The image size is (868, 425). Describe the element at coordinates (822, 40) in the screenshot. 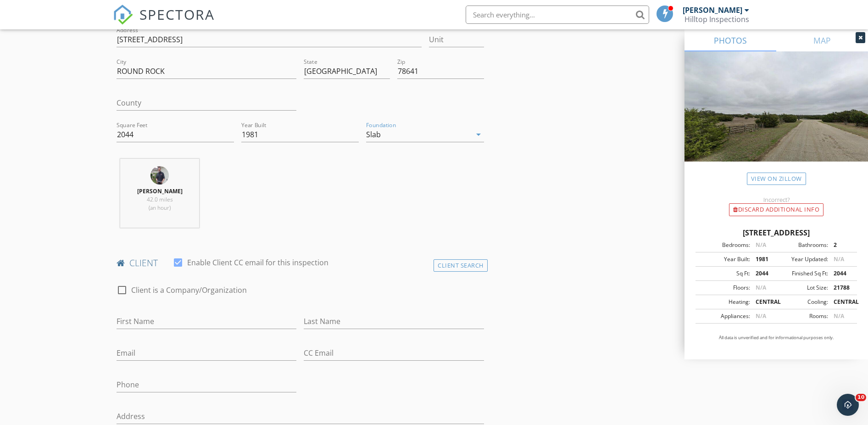

I see `a: MAP` at that location.